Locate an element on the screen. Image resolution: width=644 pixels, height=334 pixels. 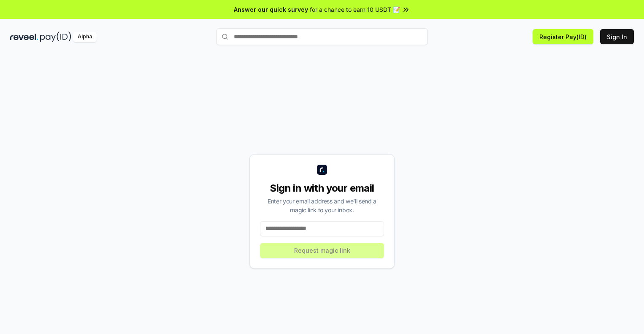
img: reveel_dark is located at coordinates (24, 37).